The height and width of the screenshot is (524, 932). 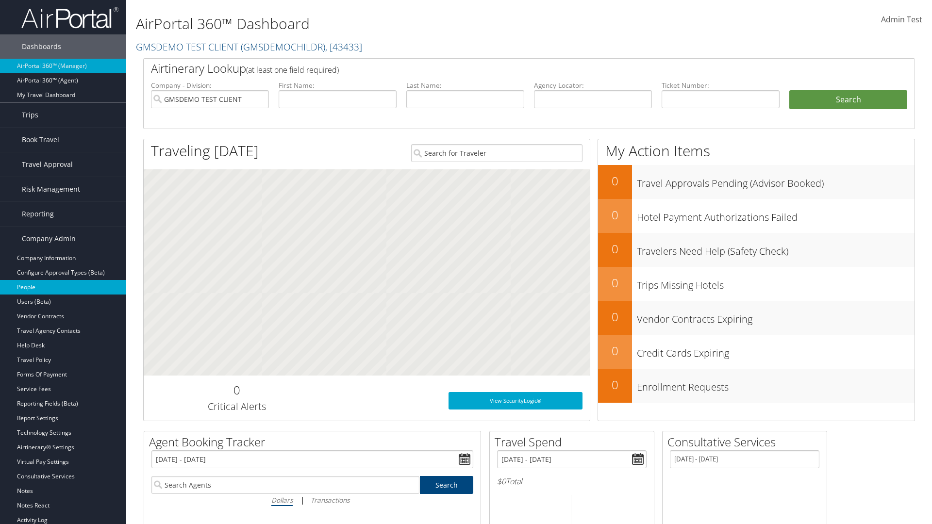 What do you see at coordinates (282, 500) in the screenshot?
I see `i: Dollars` at bounding box center [282, 500].